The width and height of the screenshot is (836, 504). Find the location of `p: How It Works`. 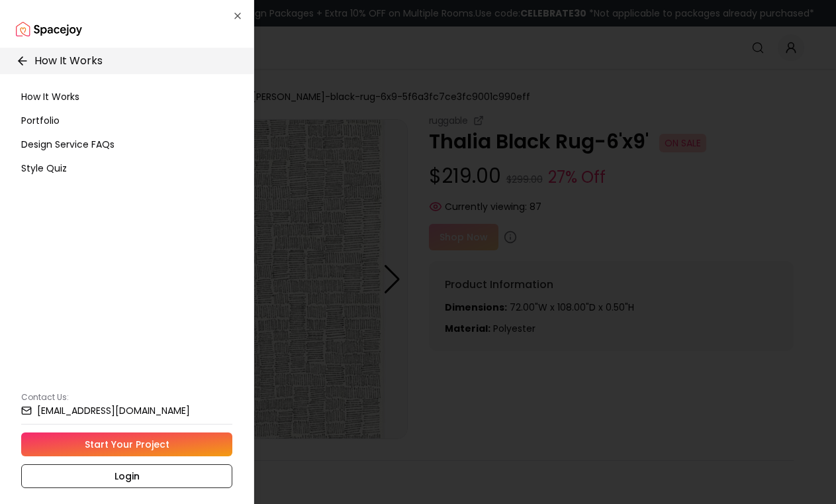

p: How It Works is located at coordinates (69, 61).